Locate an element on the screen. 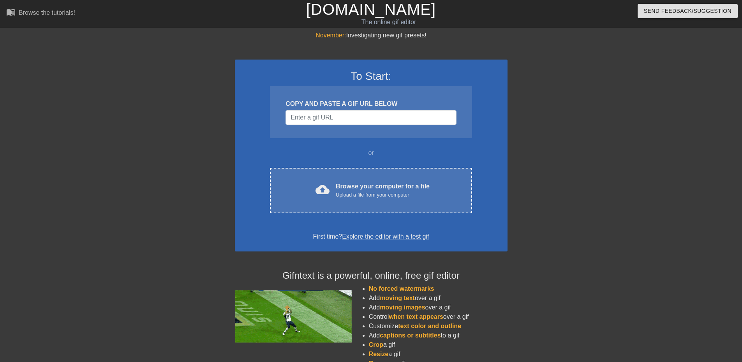 This screenshot has height=362, width=742. span: when text appears is located at coordinates (416, 317).